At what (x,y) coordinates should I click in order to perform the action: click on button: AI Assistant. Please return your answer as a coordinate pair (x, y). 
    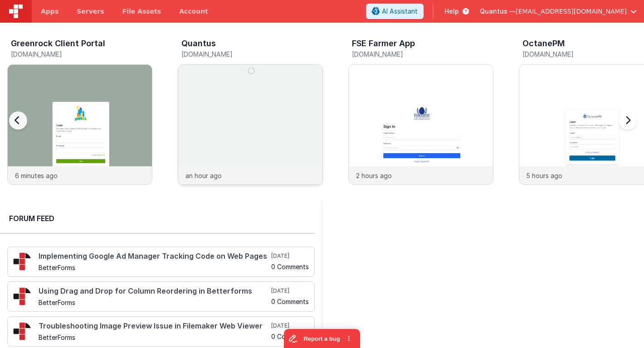
    Looking at the image, I should click on (395, 11).